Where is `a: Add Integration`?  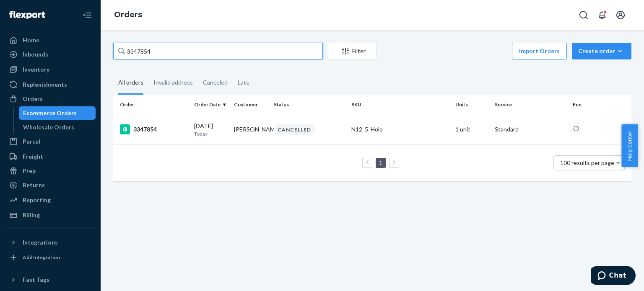
a: Add Integration is located at coordinates (50, 258).